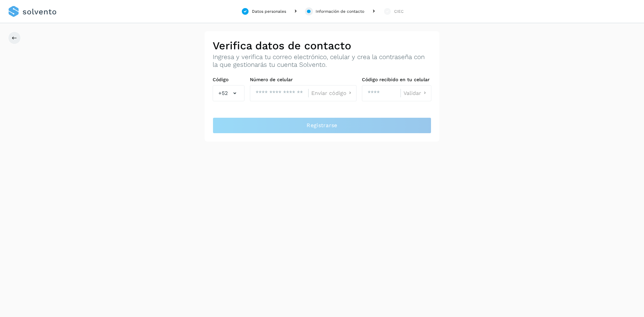 Image resolution: width=644 pixels, height=317 pixels. I want to click on span: Enviar código, so click(329, 93).